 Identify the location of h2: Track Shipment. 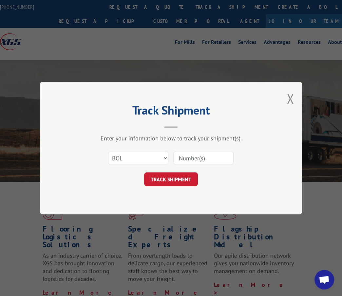
(171, 112).